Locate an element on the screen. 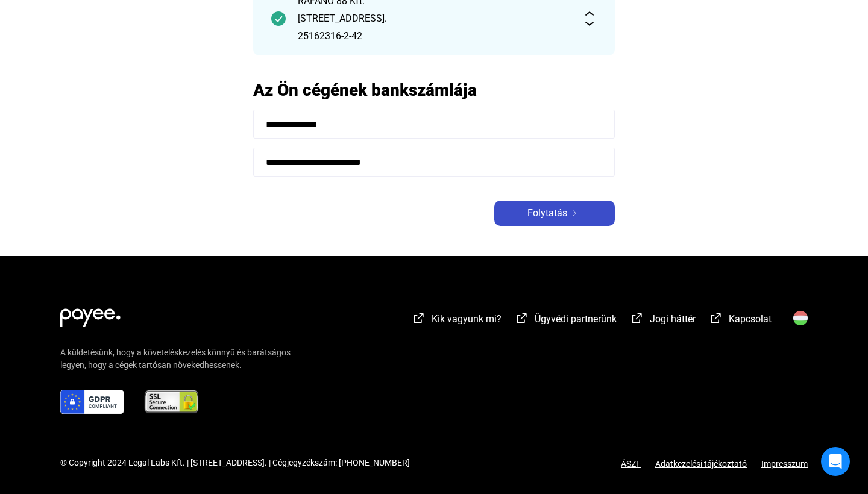  span: Ügyvédi partnerünk is located at coordinates (576, 318).